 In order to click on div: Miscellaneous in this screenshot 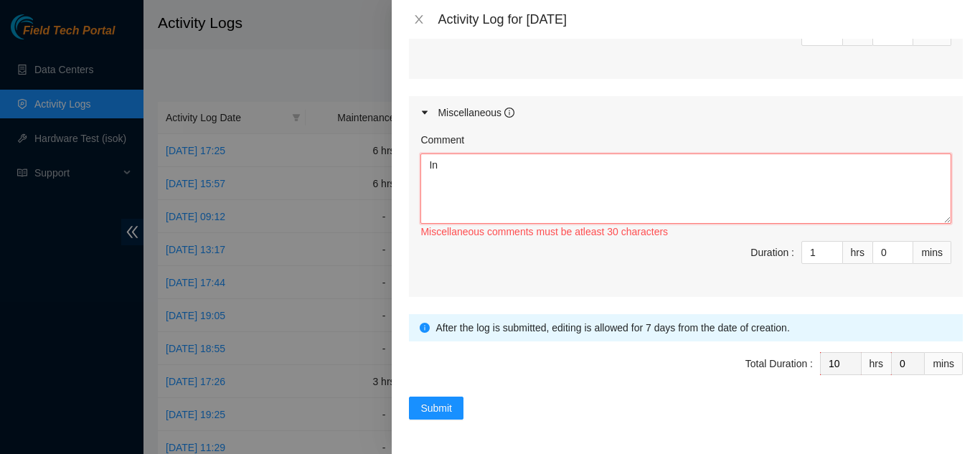, I will do `click(475, 112)`.